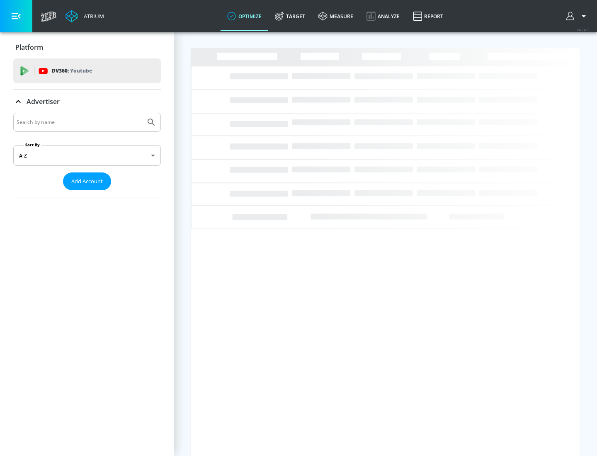 This screenshot has height=456, width=597. I want to click on p: DV360:, so click(72, 71).